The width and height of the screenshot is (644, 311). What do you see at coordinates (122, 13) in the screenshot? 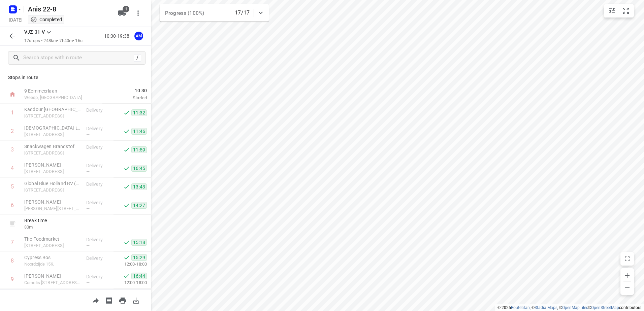
I see `button: 1` at bounding box center [122, 13].